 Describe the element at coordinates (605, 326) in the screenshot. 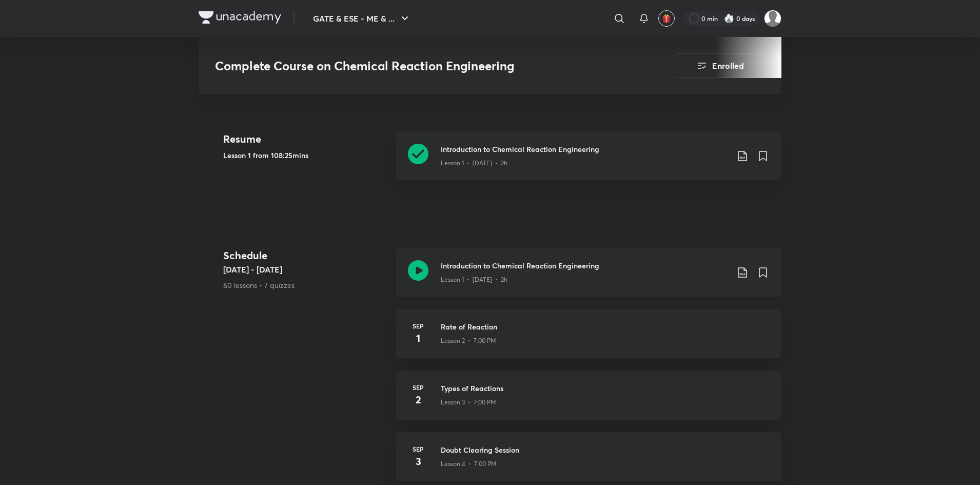

I see `h3: Rate of Reaction` at that location.